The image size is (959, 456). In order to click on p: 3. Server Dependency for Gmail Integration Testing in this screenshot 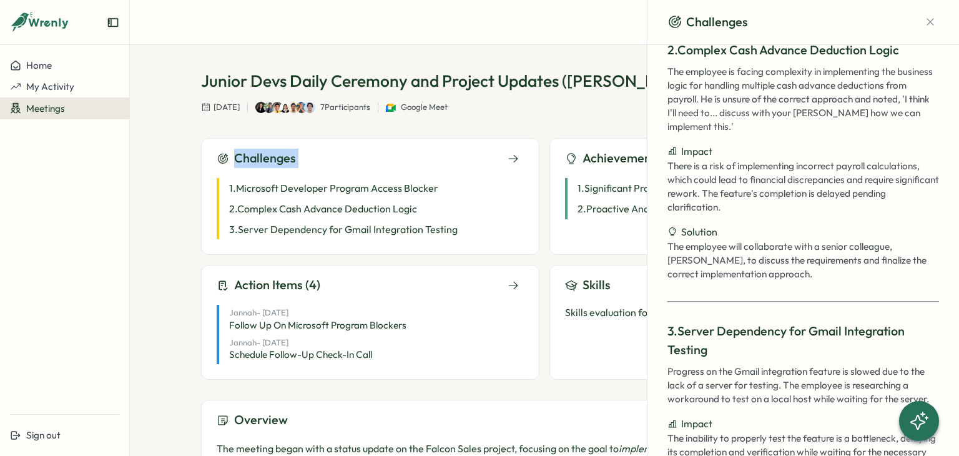, I will do `click(803, 341)`.